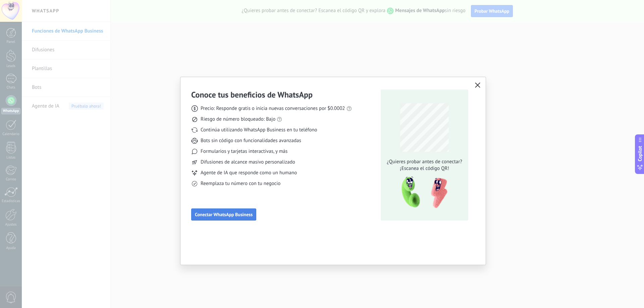 The height and width of the screenshot is (308, 644). Describe the element at coordinates (259, 130) in the screenshot. I see `span: Continúa utilizando WhatsApp Business en tu teléfono` at that location.